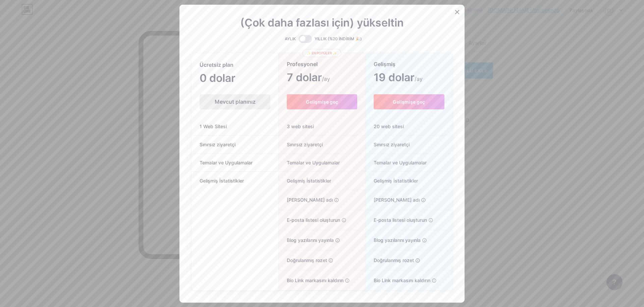 Image resolution: width=644 pixels, height=307 pixels. Describe the element at coordinates (394, 77) in the screenshot. I see `font: 19 dolar` at that location.